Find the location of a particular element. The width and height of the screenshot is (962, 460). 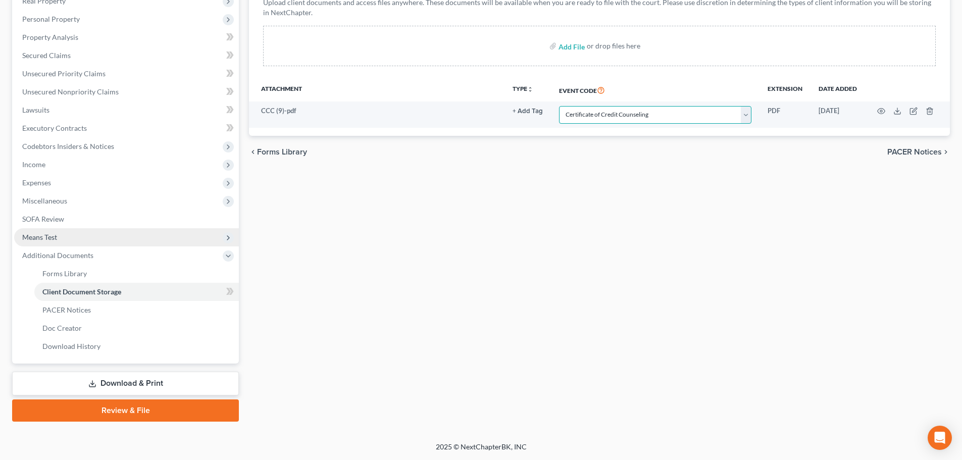

div: Open Intercom Messenger is located at coordinates (940, 438).